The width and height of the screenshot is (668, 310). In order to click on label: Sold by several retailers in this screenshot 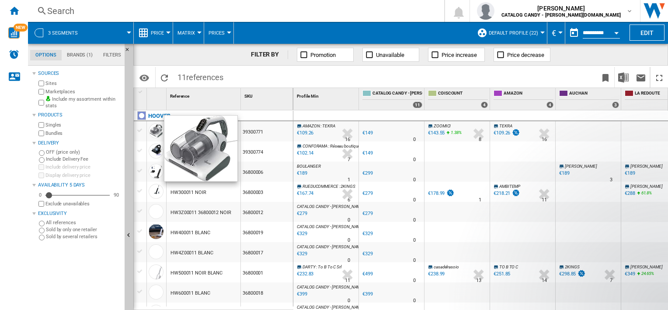, I will do `click(84, 236)`.